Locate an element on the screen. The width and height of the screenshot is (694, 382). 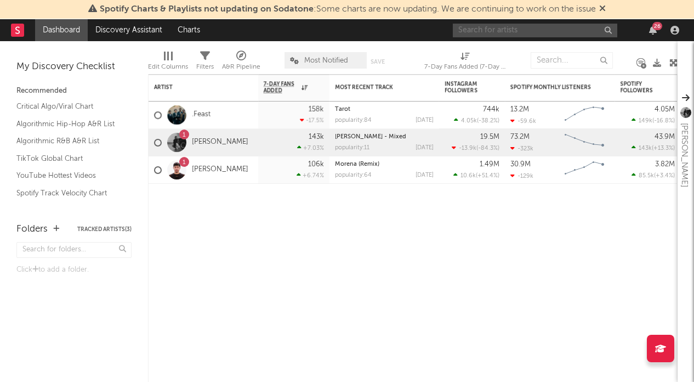
div: Instagram Followers is located at coordinates (464, 87).